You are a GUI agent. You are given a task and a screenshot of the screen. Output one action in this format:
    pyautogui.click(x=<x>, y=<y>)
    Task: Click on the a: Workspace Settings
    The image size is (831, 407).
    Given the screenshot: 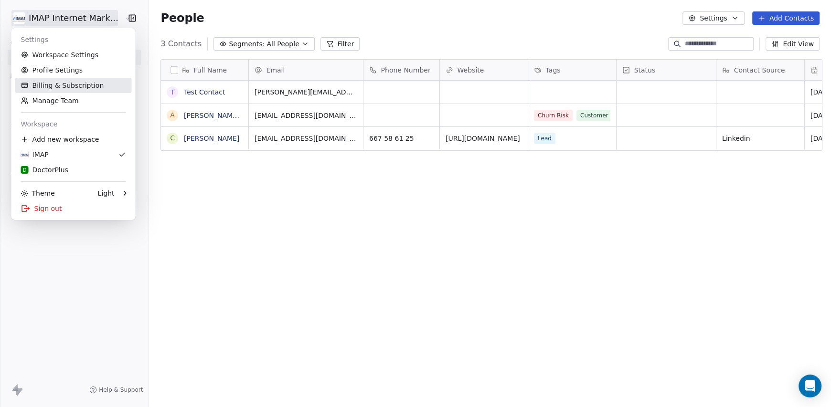 What is the action you would take?
    pyautogui.click(x=74, y=55)
    